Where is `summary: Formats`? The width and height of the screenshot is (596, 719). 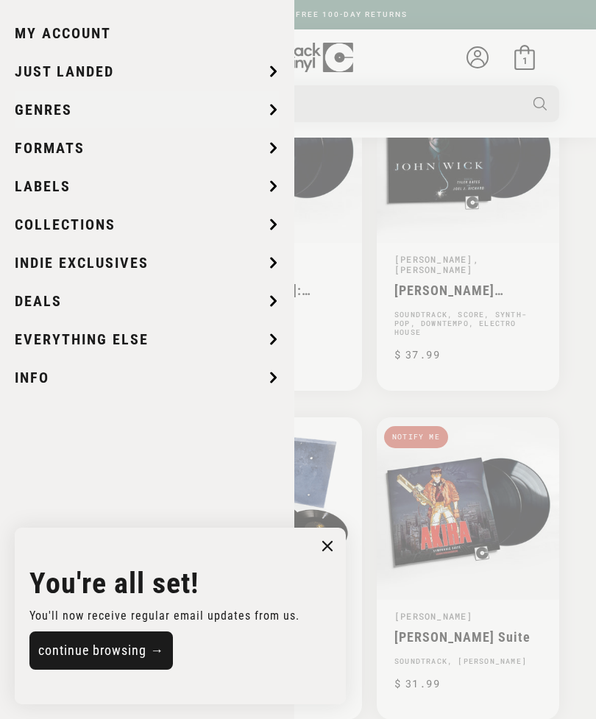
summary: Formats is located at coordinates (147, 148).